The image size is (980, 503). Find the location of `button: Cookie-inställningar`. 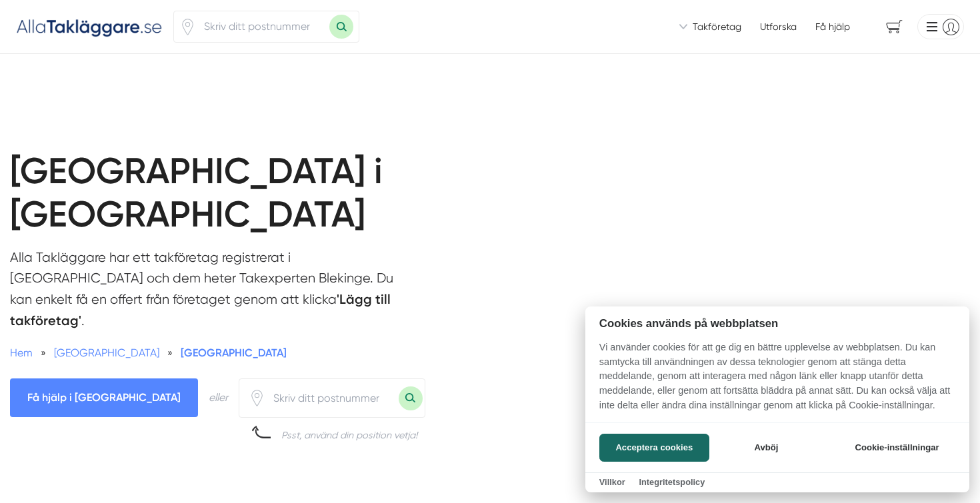

button: Cookie-inställningar is located at coordinates (896, 448).